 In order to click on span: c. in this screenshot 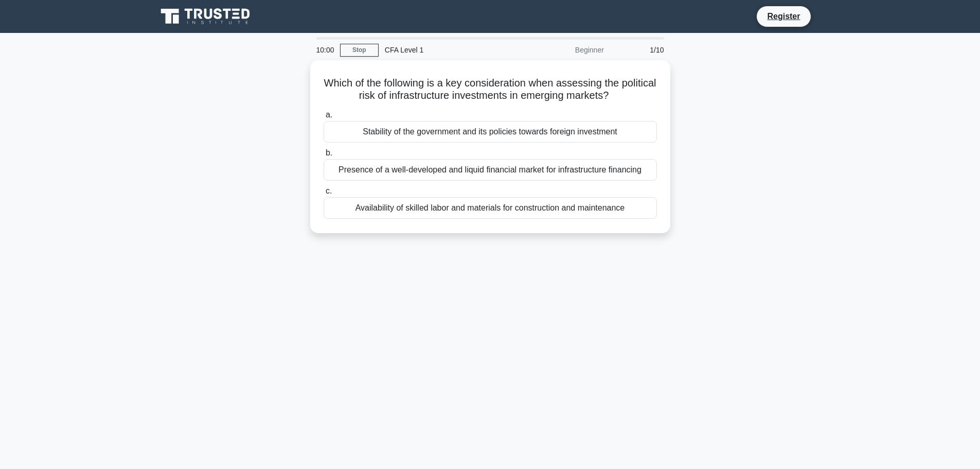, I will do `click(329, 191)`.